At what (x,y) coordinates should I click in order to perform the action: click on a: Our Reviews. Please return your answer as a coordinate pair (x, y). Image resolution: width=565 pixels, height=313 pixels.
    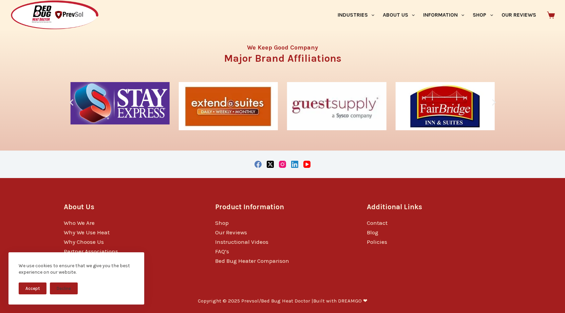
    Looking at the image, I should click on (231, 232).